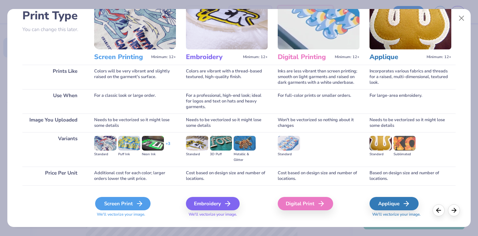 The image size is (478, 236). Describe the element at coordinates (123, 204) in the screenshot. I see `div: Screen Print` at that location.